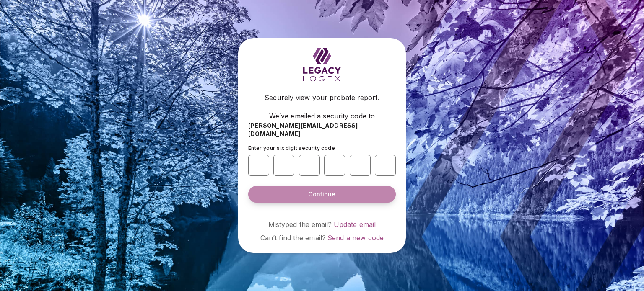 This screenshot has height=291, width=644. What do you see at coordinates (322, 97) in the screenshot?
I see `span: Securely view your probate report.` at bounding box center [322, 97].